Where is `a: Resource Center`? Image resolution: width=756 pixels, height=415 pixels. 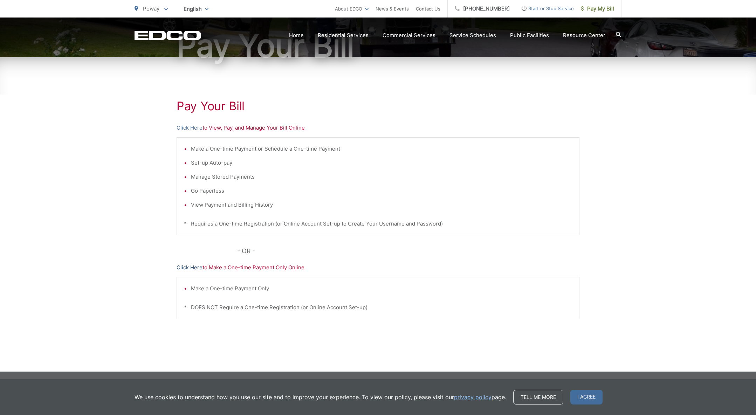
a: Resource Center is located at coordinates (584, 35).